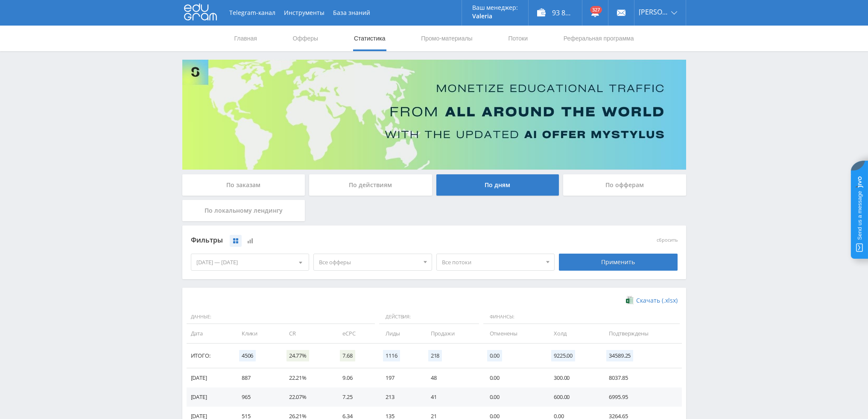 The height and width of the screenshot is (419, 868). I want to click on span: 34589.25, so click(619, 356).